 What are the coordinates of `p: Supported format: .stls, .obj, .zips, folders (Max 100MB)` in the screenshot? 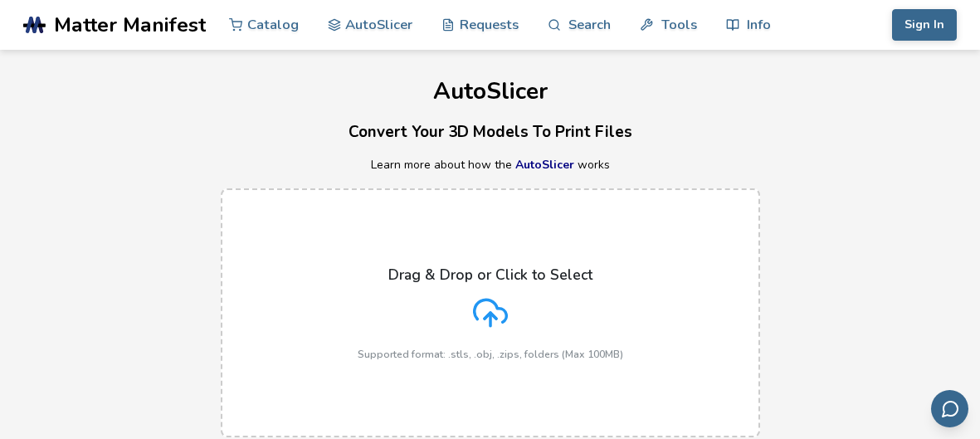 It's located at (490, 354).